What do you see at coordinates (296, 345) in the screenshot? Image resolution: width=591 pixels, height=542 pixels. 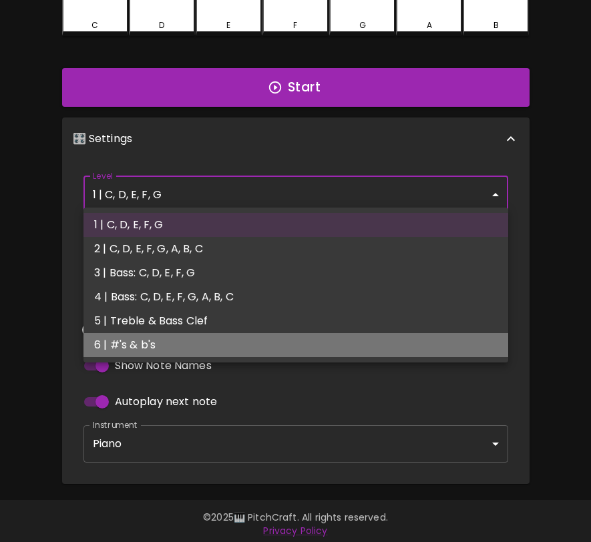 I see `li: 6 | #'s & b's` at bounding box center [296, 345].